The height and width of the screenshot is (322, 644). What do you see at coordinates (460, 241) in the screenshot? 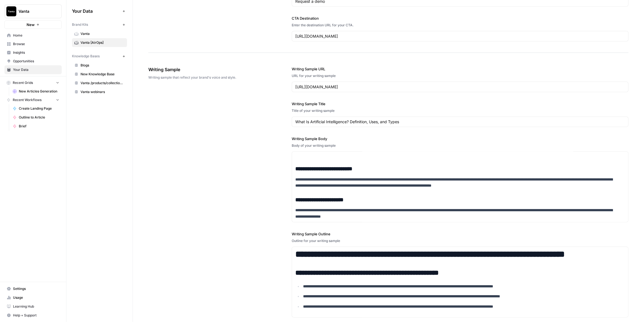
I see `div: Outline for your writing sample` at bounding box center [460, 241].